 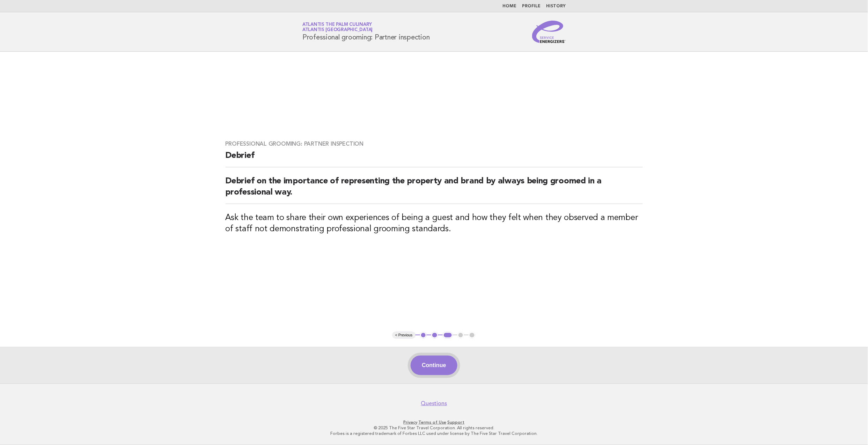 What do you see at coordinates (509, 6) in the screenshot?
I see `a: Home` at bounding box center [509, 6].